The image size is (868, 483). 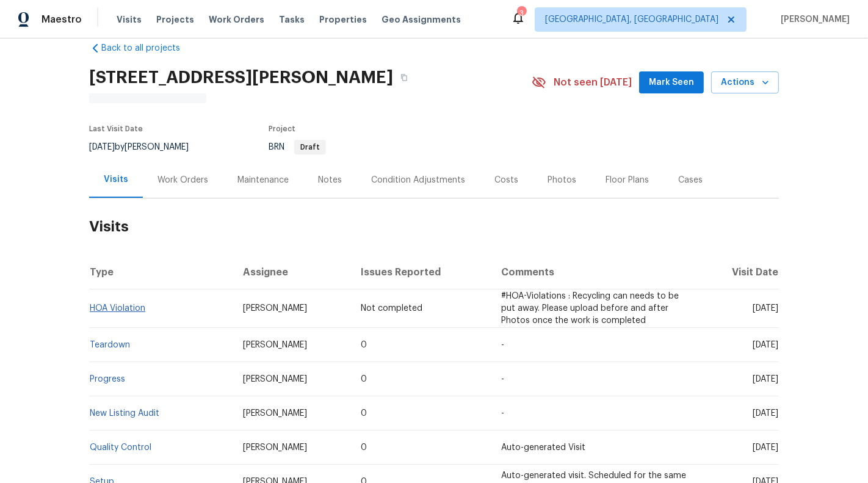 What do you see at coordinates (61, 20) in the screenshot?
I see `span: Maestro` at bounding box center [61, 20].